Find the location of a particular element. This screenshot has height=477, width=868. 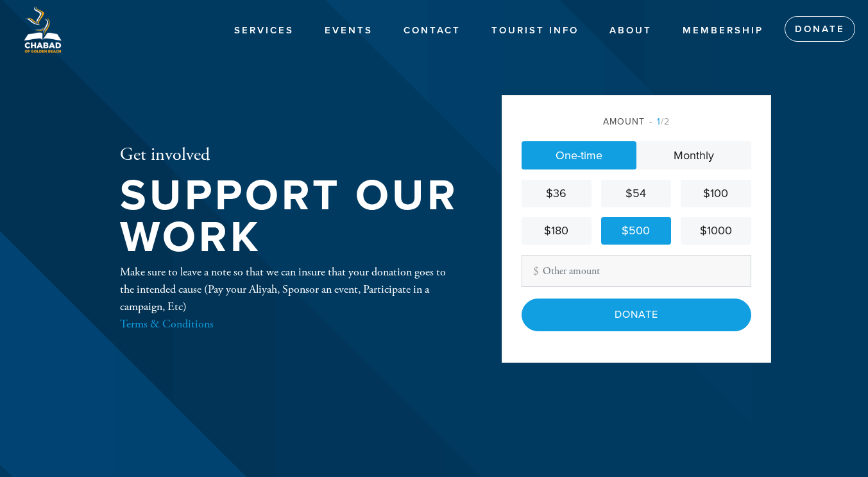

a: Membership is located at coordinates (723, 31).